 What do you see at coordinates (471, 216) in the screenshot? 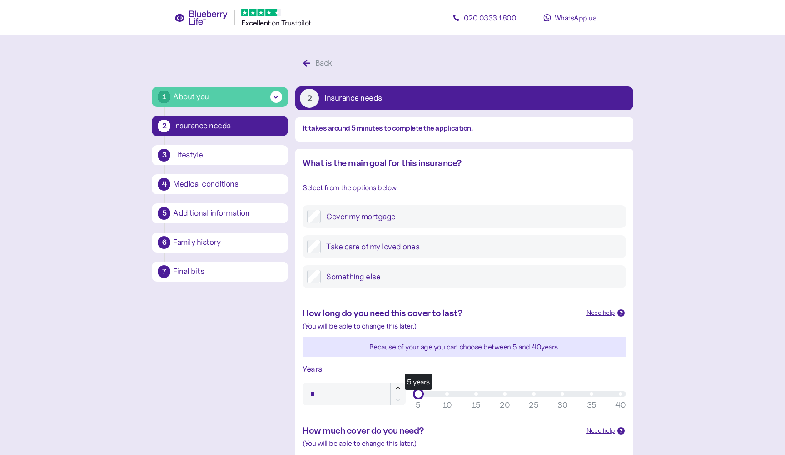
I see `label: Cover my mortgage` at bounding box center [471, 216].